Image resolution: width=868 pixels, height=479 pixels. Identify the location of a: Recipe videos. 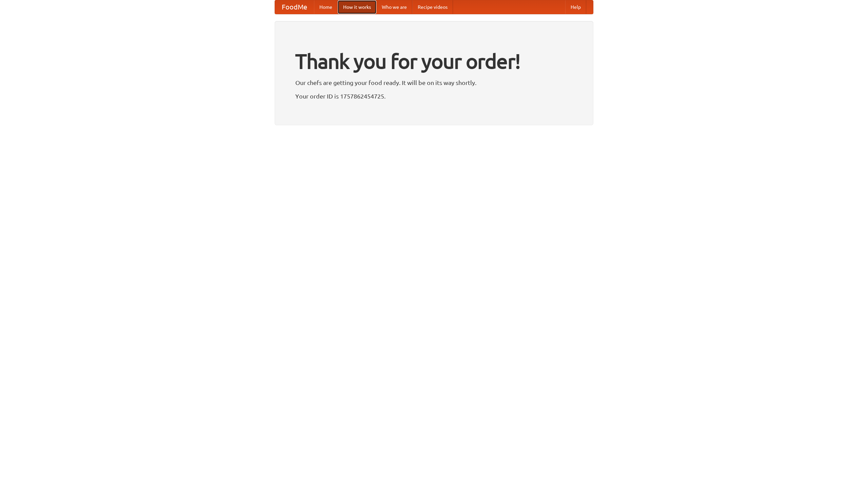
(433, 7).